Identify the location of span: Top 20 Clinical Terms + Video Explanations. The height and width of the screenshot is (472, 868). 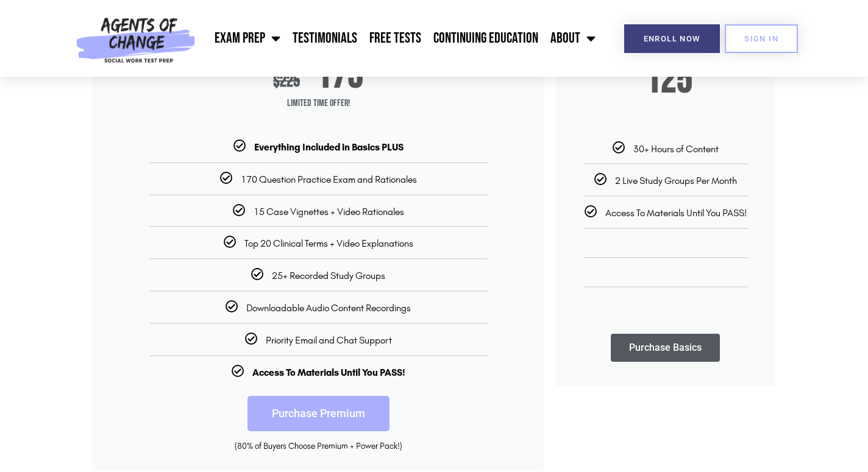
(328, 243).